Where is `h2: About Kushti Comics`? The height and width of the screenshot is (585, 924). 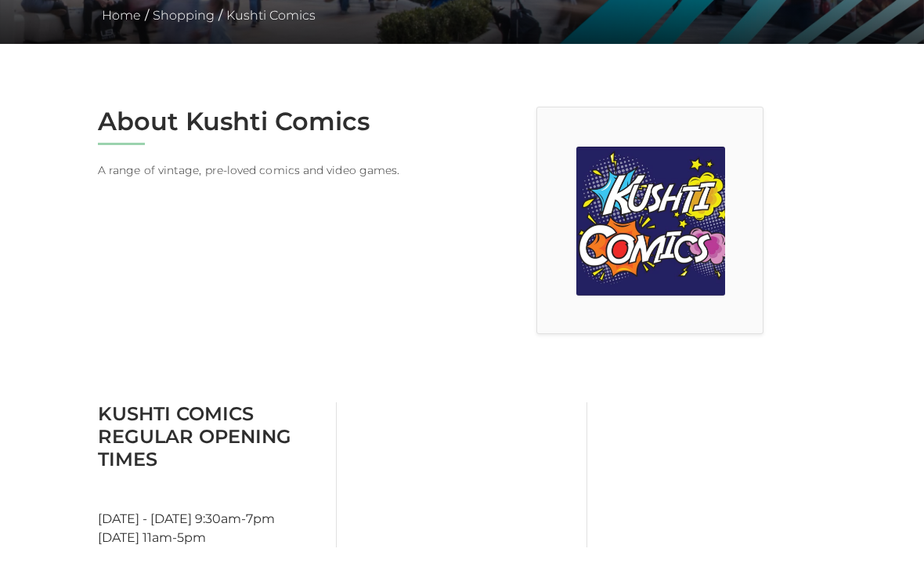
h2: About Kushti Comics is located at coordinates (274, 122).